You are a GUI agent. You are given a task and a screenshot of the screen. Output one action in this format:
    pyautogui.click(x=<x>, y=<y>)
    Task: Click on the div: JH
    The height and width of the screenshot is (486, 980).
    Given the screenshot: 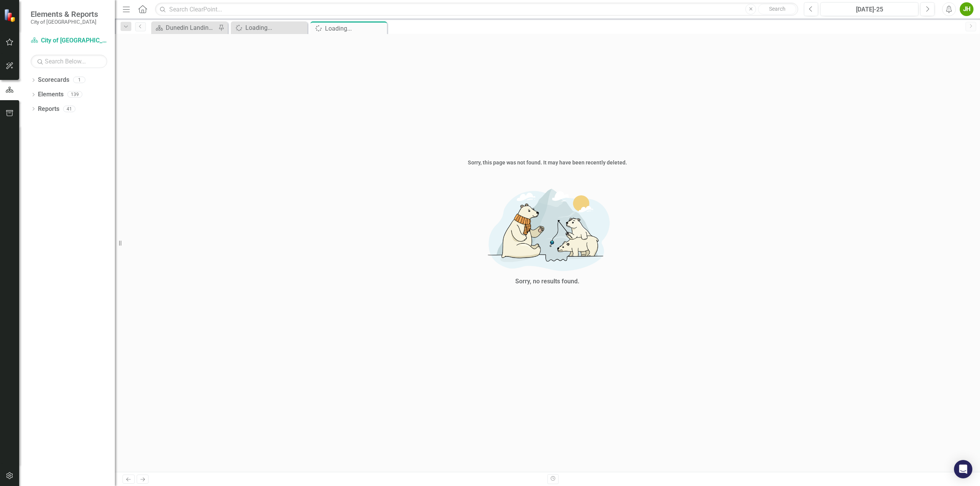 What is the action you would take?
    pyautogui.click(x=966, y=9)
    